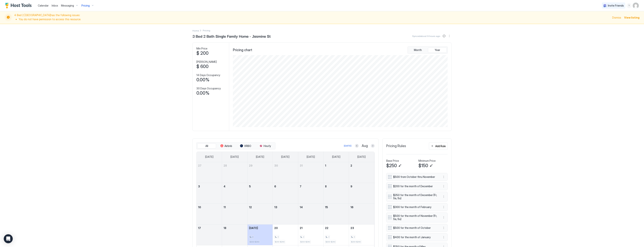 The width and height of the screenshot is (644, 247). Describe the element at coordinates (415, 177) in the screenshot. I see `span: $500 from October thru November` at that location.